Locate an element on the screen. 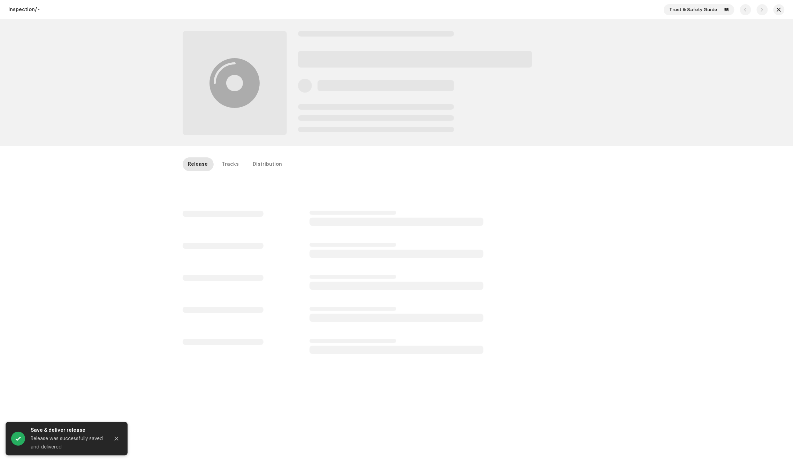 The width and height of the screenshot is (793, 461). div: Release was successfully saved and delivered is located at coordinates (67, 443).